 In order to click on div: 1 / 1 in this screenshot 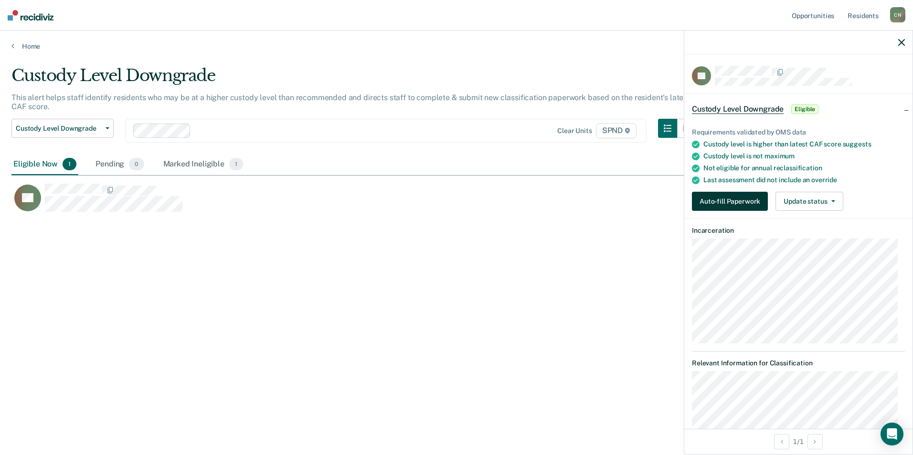, I will do `click(798, 442)`.